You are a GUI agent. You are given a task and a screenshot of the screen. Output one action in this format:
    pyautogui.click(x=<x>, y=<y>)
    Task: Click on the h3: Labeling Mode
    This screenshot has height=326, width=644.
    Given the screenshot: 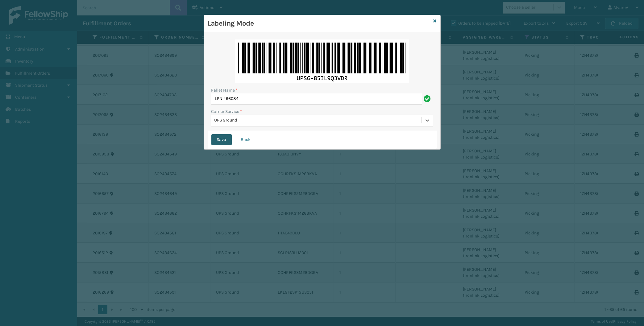 What is the action you would take?
    pyautogui.click(x=319, y=24)
    